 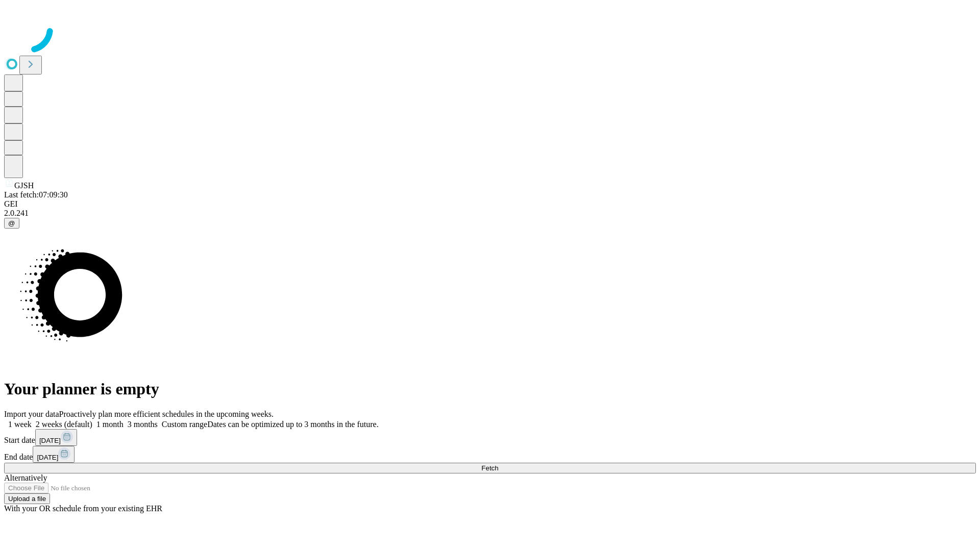 What do you see at coordinates (83, 508) in the screenshot?
I see `span: With your OR schedule from your existing EHR` at bounding box center [83, 508].